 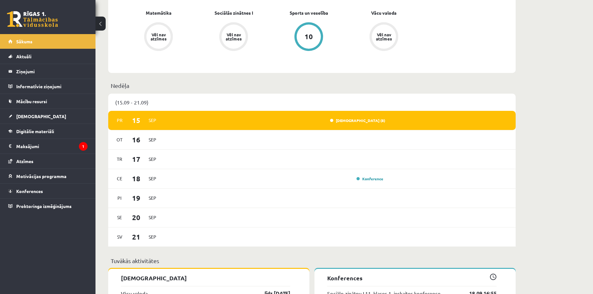 I want to click on legend: Informatīvie ziņojumi, so click(x=52, y=86).